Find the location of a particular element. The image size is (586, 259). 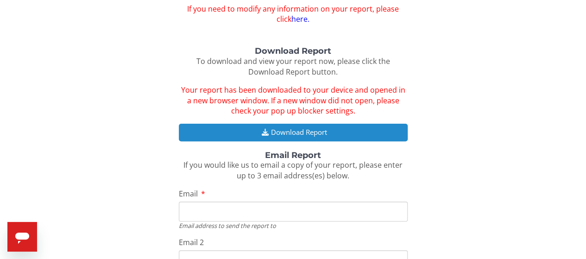

span: If you would like us to email a copy of your report, please enter up to 3 email address(es) below. is located at coordinates (293, 170).